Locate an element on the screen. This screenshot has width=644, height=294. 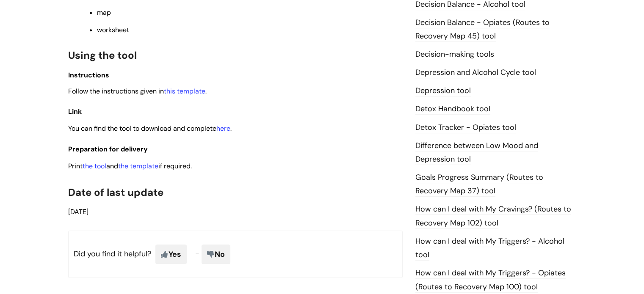
a: this template is located at coordinates (185, 91).